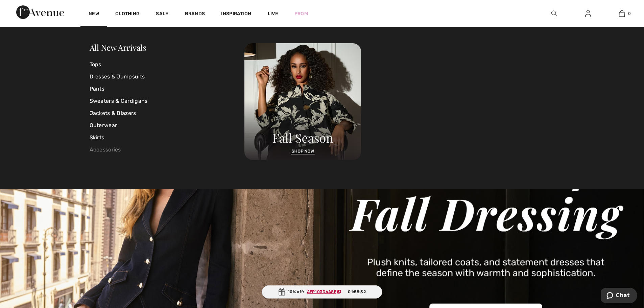 This screenshot has height=308, width=644. What do you see at coordinates (167, 138) in the screenshot?
I see `a: Skirts` at bounding box center [167, 138].